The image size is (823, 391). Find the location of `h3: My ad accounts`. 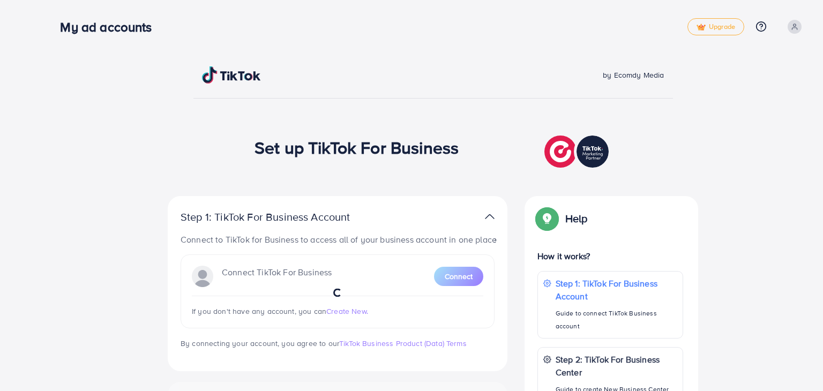

h3: My ad accounts is located at coordinates (110, 27).